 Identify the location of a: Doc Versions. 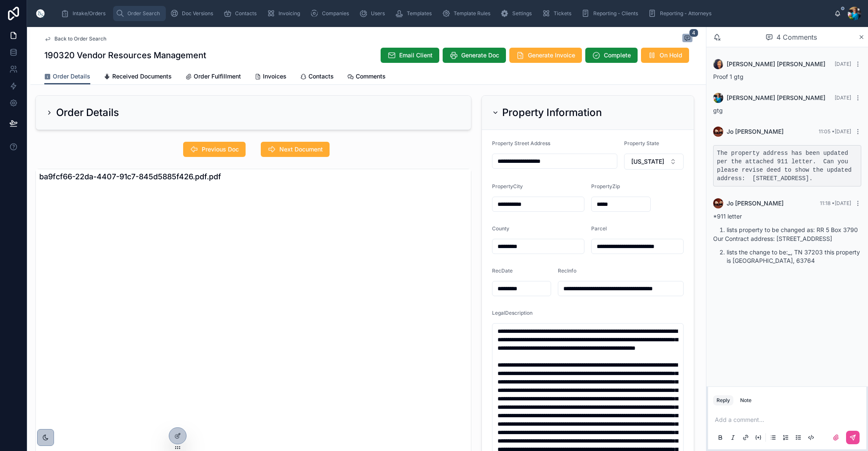
(193, 13).